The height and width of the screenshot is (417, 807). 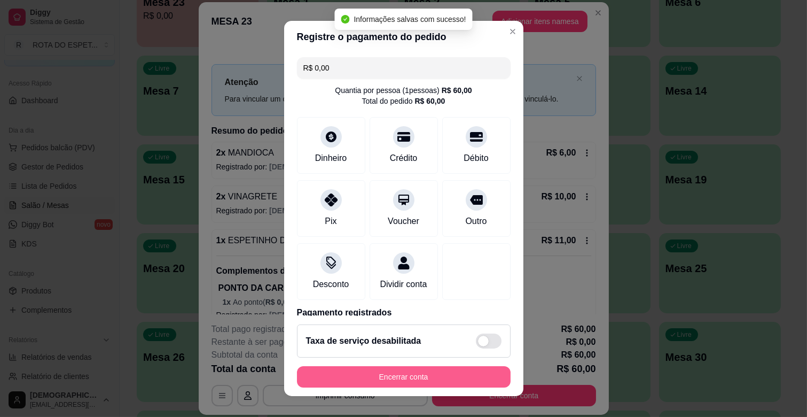 I want to click on div: Crédito, so click(x=404, y=158).